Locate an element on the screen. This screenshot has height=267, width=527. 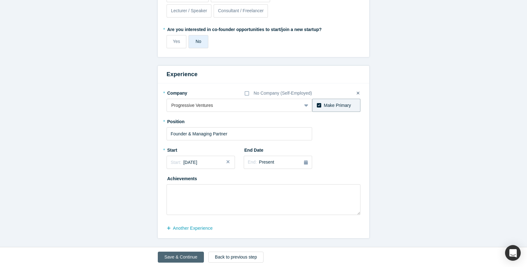
button: End:Present is located at coordinates (278, 162).